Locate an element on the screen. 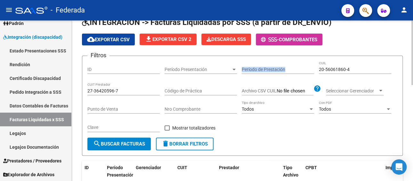 The height and width of the screenshot is (181, 413). mat-icon: menu is located at coordinates (9, 10).